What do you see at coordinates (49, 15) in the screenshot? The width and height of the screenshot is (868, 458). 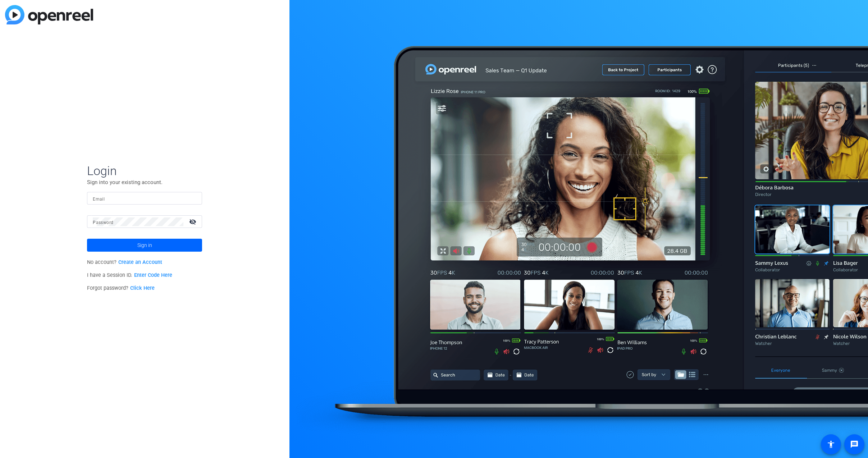 I see `img: blue-gradient.svg` at bounding box center [49, 15].